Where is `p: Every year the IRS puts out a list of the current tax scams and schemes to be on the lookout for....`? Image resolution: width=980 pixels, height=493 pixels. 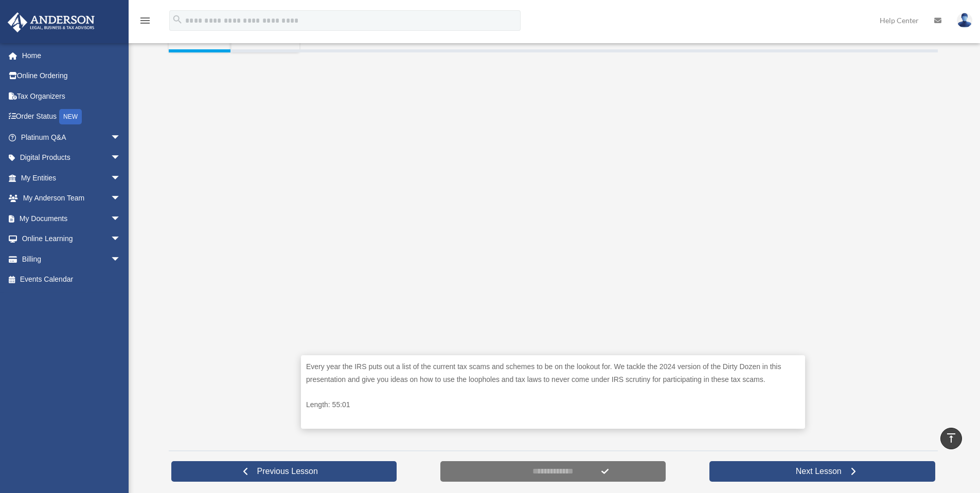 p: Every year the IRS puts out a list of the current tax scams and schemes to be on the lookout for.... is located at coordinates (553, 373).